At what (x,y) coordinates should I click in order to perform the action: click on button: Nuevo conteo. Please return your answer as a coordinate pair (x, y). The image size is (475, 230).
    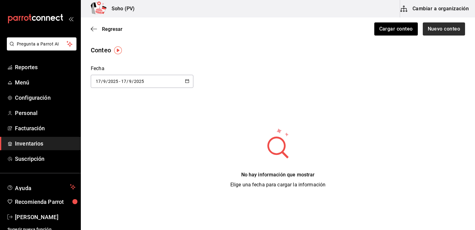
    Looking at the image, I should click on (444, 29).